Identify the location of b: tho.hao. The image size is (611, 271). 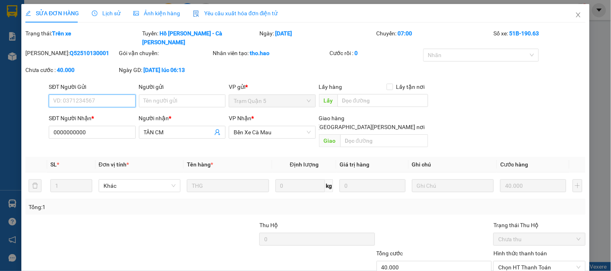
(259, 53).